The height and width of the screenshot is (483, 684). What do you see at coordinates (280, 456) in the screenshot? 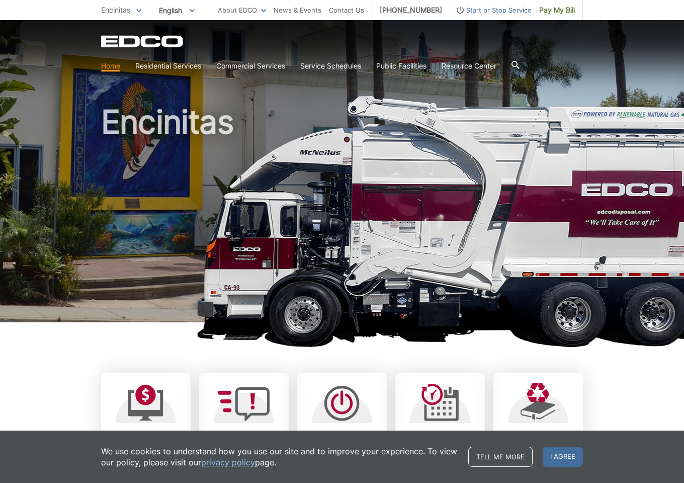
I see `p: We use cookies to understand how you use our site and to improve your experience. To view our pol...` at bounding box center [280, 456].